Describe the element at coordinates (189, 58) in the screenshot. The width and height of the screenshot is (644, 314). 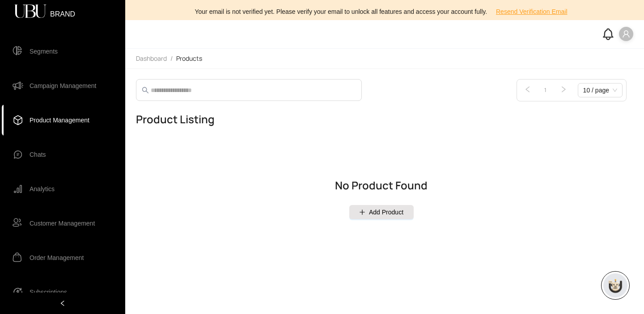
I see `span: Products` at that location.